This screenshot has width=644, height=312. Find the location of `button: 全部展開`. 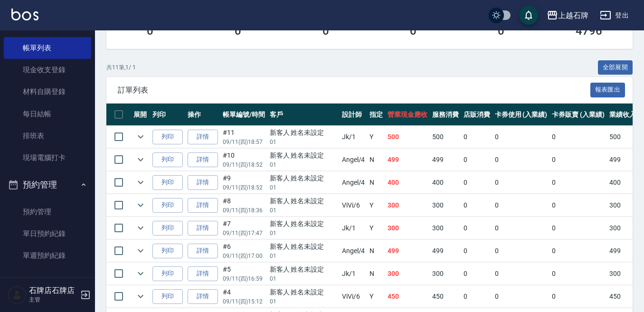

button: 全部展開 is located at coordinates (615, 68).